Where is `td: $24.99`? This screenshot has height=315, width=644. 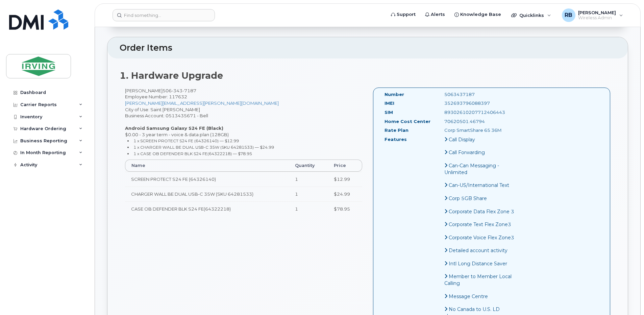
td: $24.99 is located at coordinates (345, 194).